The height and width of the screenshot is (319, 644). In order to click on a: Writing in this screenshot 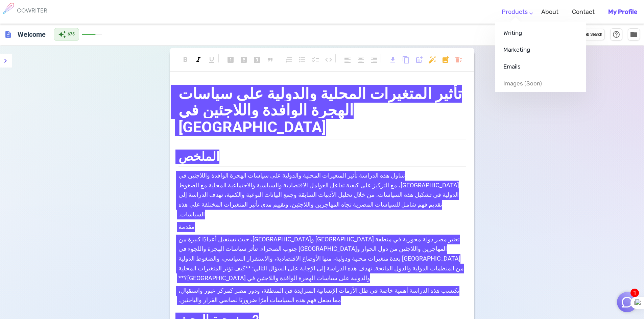, I will do `click(540, 33)`.